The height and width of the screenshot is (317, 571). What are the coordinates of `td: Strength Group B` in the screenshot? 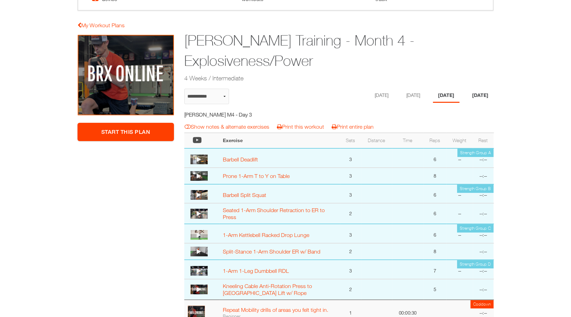 It's located at (475, 188).